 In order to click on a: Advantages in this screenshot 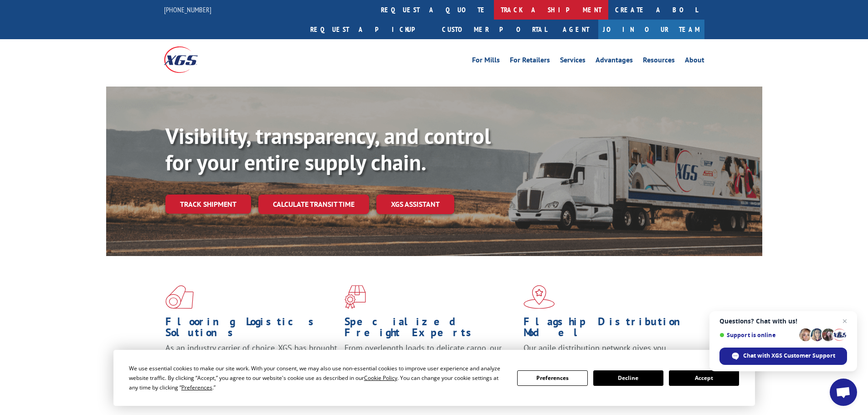, I will do `click(614, 62)`.